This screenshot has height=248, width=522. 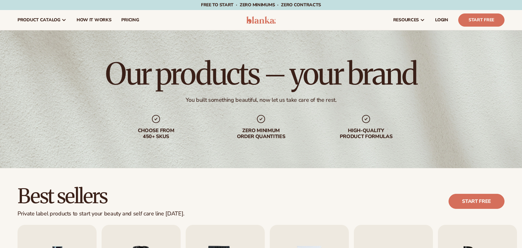 I want to click on span: pricing, so click(x=130, y=20).